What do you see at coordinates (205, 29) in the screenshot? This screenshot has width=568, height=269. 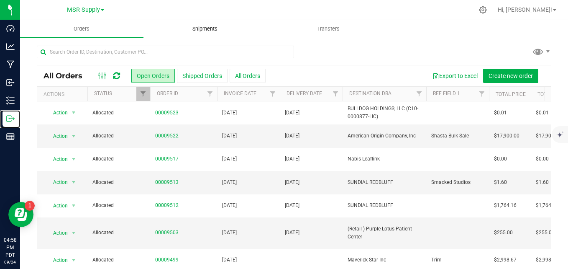 I see `a: Shipments` at bounding box center [205, 29].